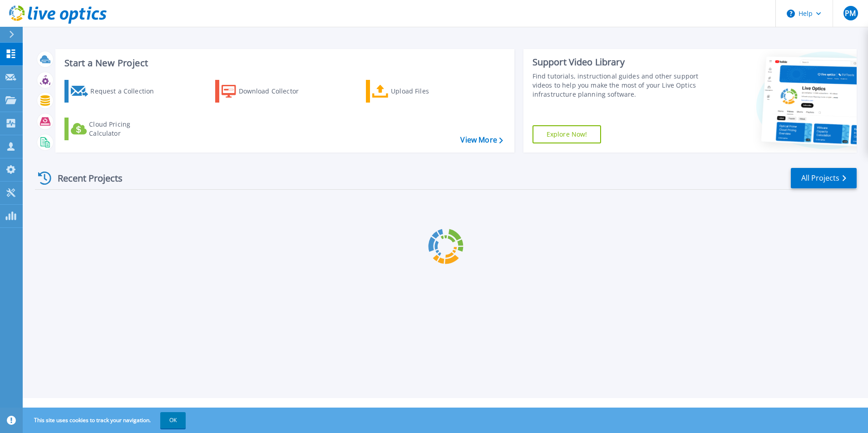  What do you see at coordinates (427, 91) in the screenshot?
I see `div: Upload Files` at bounding box center [427, 91].